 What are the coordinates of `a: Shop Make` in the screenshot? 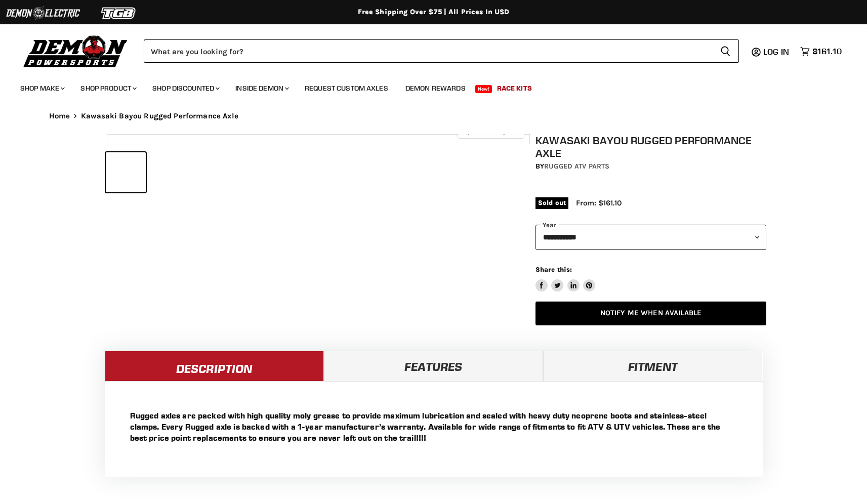 It's located at (42, 88).